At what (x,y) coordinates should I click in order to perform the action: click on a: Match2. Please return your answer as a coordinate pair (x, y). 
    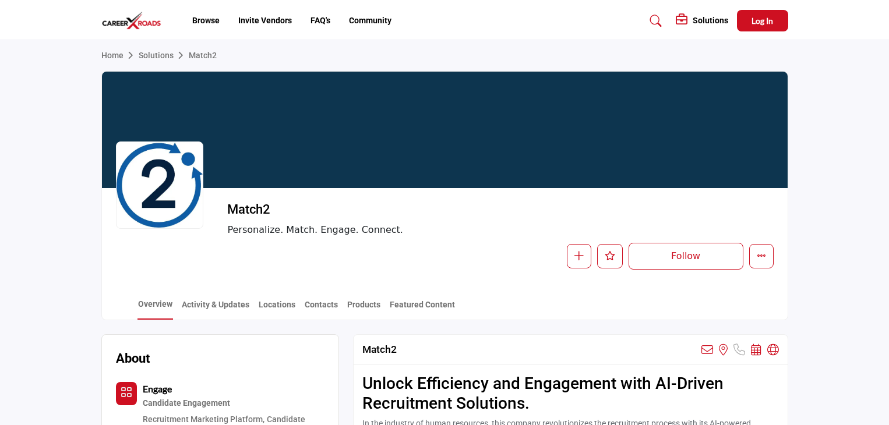
    Looking at the image, I should click on (203, 55).